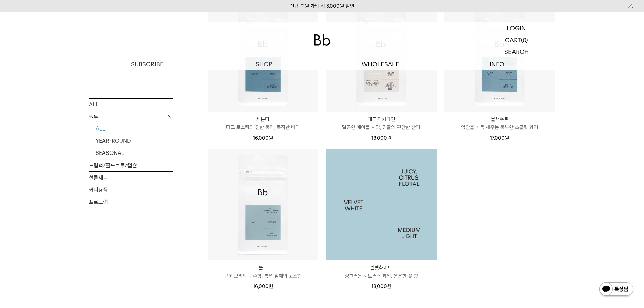 The image size is (644, 308). I want to click on p: 벨벳화이트, so click(381, 268).